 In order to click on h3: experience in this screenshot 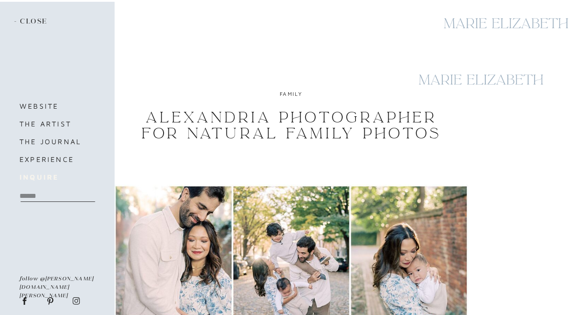, I will do `click(62, 159)`.